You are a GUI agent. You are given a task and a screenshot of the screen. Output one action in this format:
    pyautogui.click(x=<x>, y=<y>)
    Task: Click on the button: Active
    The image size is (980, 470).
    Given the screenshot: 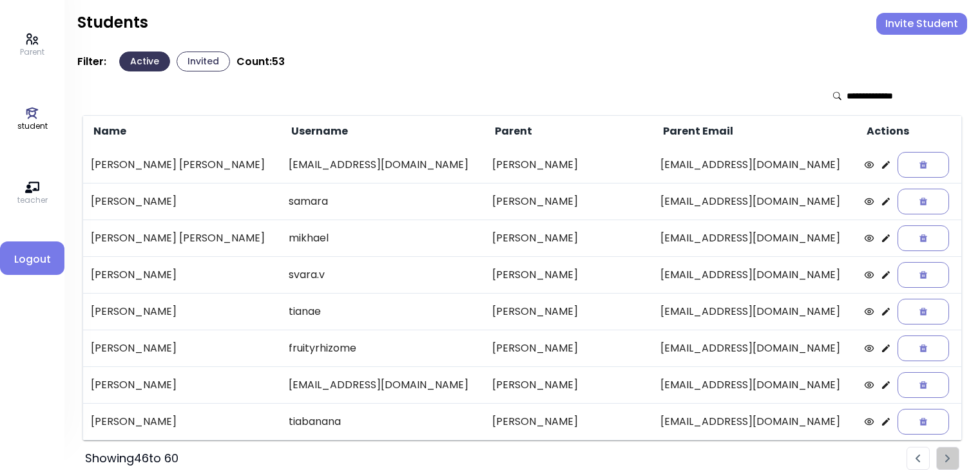 What is the action you would take?
    pyautogui.click(x=144, y=61)
    